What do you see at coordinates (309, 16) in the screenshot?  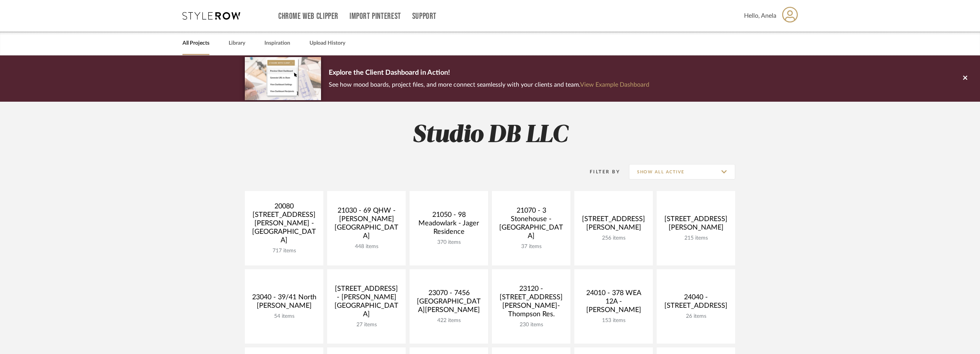 I see `a: Chrome Web Clipper` at bounding box center [309, 16].